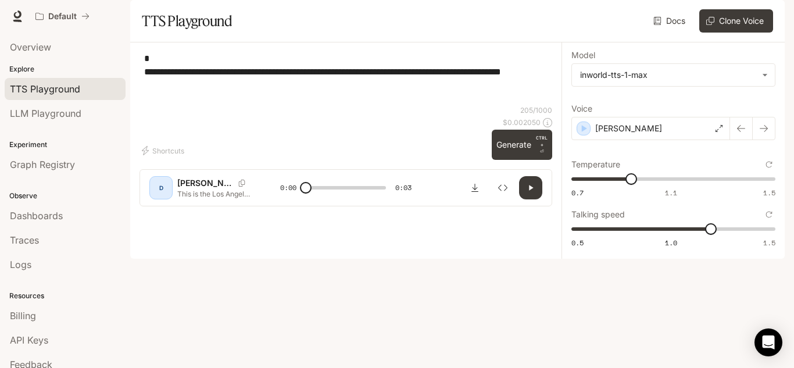 The height and width of the screenshot is (368, 794). What do you see at coordinates (736, 21) in the screenshot?
I see `button: Clone Voice` at bounding box center [736, 21].